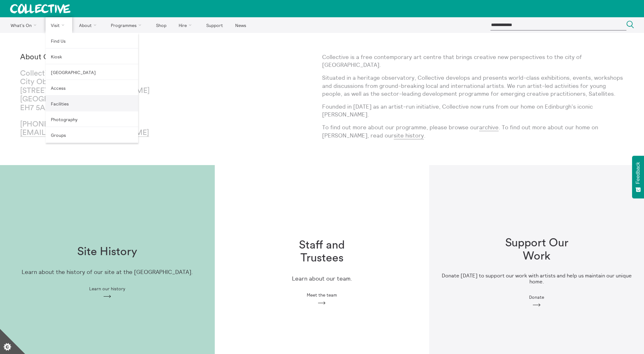 This screenshot has height=354, width=644. I want to click on a: Find Us, so click(92, 41).